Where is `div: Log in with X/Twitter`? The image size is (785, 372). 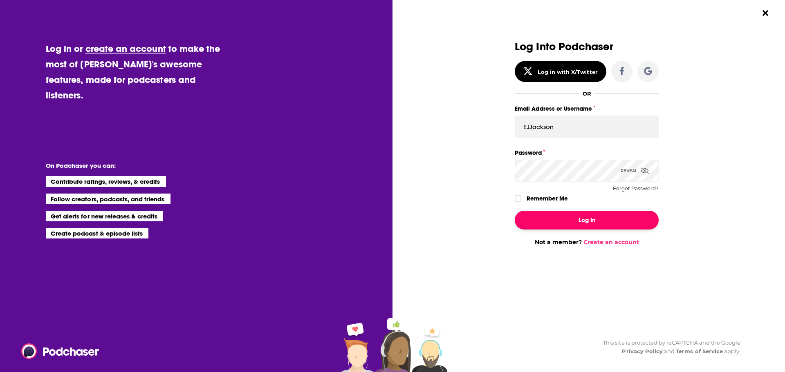
div: Log in with X/Twitter is located at coordinates (567, 72).